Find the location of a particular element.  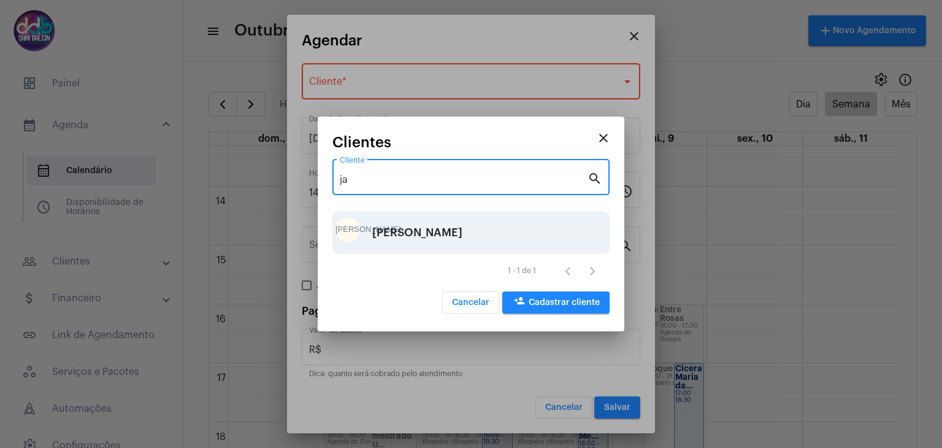

button: Próxima página is located at coordinates (592, 271).